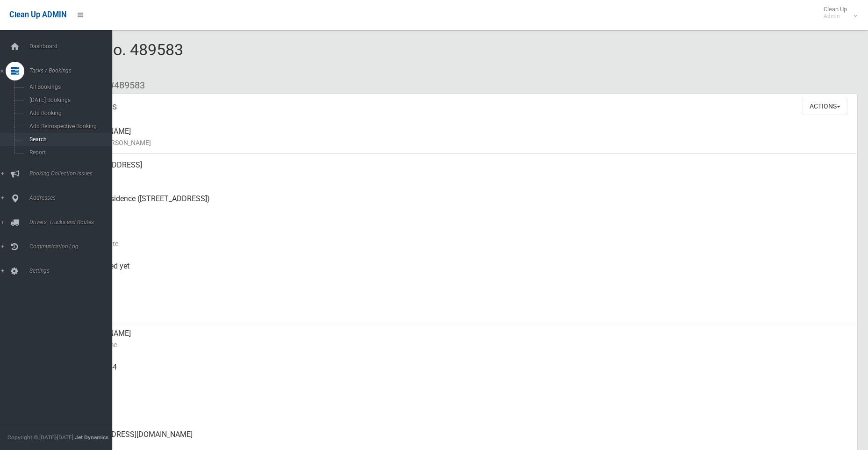 This screenshot has height=450, width=868. What do you see at coordinates (92, 437) in the screenshot?
I see `strong: Jet Dynamics` at bounding box center [92, 437].